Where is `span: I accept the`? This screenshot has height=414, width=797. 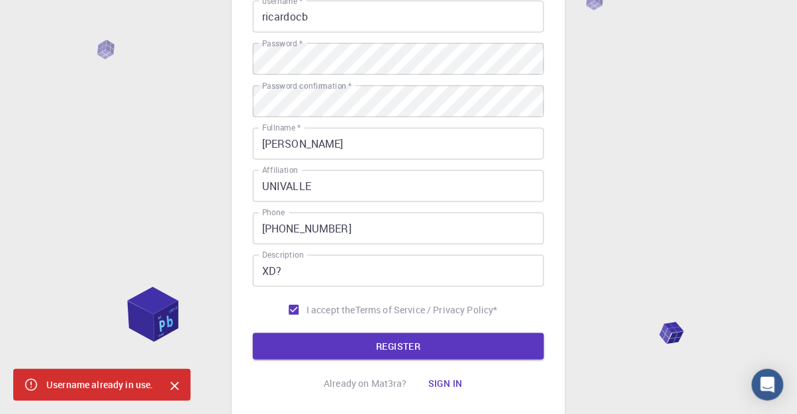 span: I accept the is located at coordinates (331, 310).